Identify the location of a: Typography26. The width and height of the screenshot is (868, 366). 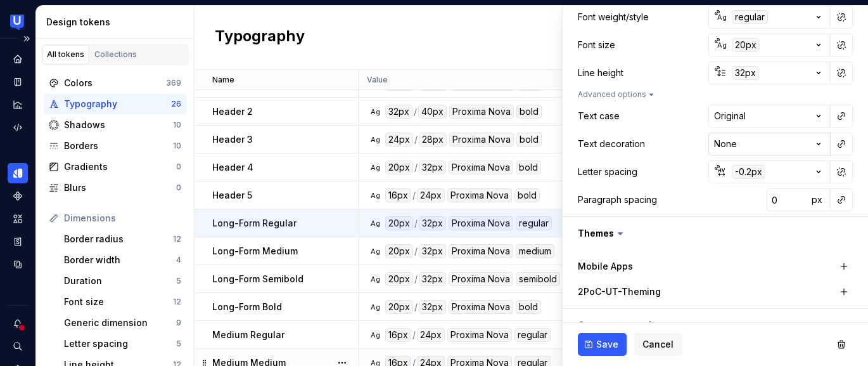
(115, 104).